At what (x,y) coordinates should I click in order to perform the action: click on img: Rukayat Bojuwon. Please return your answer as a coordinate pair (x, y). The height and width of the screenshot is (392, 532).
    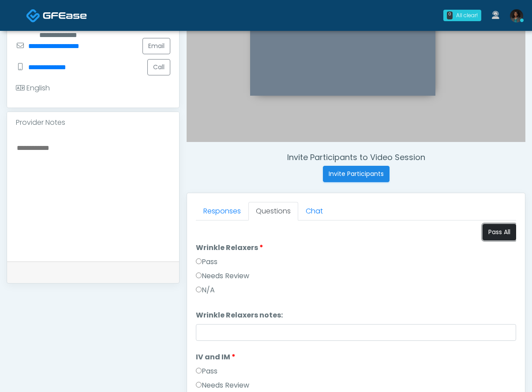
    Looking at the image, I should click on (516, 16).